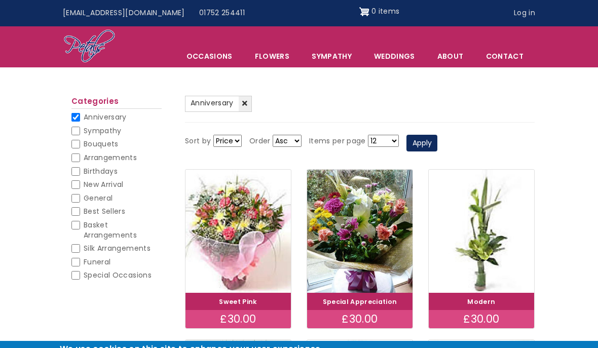  Describe the element at coordinates (394, 56) in the screenshot. I see `span: Weddings` at that location.